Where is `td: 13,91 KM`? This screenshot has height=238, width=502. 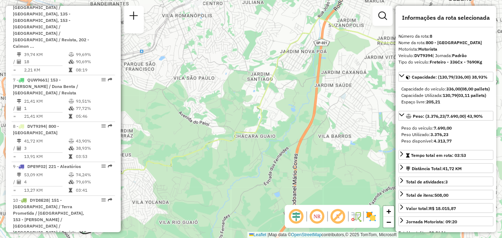 td: 13,91 KM is located at coordinates (46, 157).